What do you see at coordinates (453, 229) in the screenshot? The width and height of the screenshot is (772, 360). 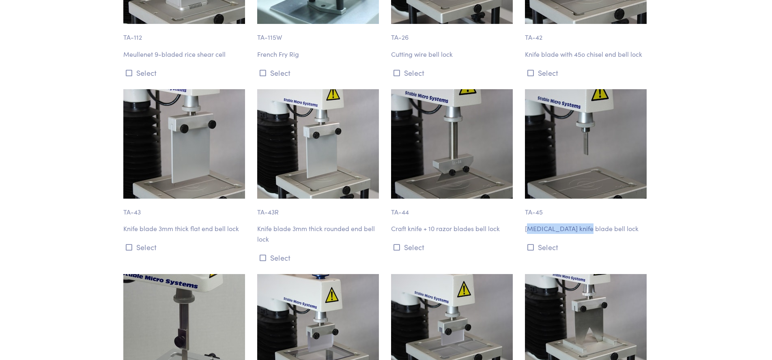 I see `p: Craft knife + 10 razor blades bell lock` at bounding box center [453, 229].